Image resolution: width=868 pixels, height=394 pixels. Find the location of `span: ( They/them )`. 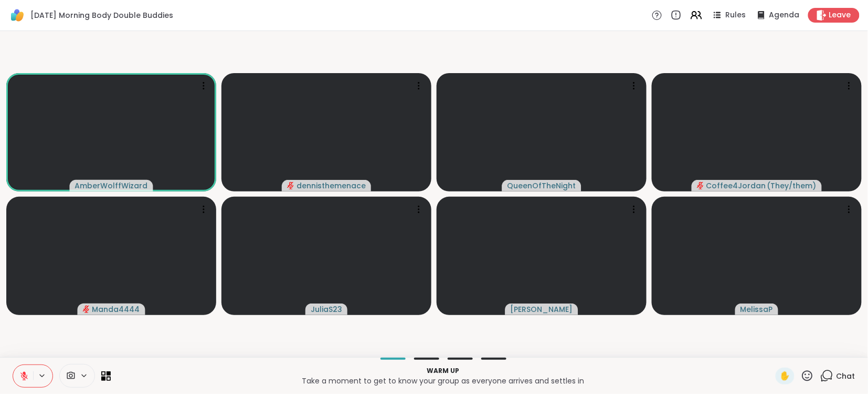

span: ( They/them ) is located at coordinates (792, 185).